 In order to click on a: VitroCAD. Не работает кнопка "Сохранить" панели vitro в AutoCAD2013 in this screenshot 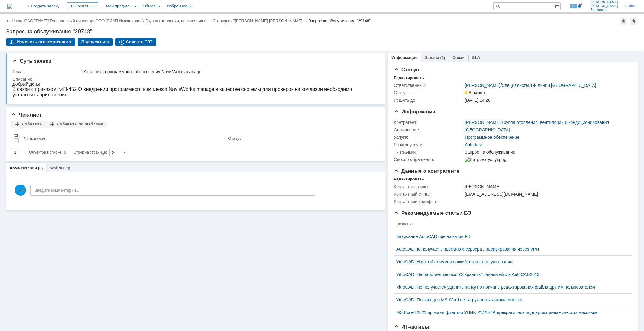, I will do `click(510, 274)`.